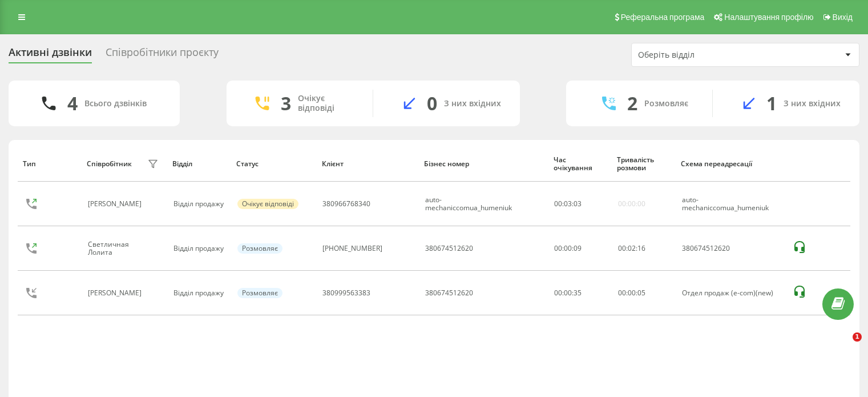 This screenshot has width=868, height=397. What do you see at coordinates (632, 203) in the screenshot?
I see `div: 00:00:00` at bounding box center [632, 203].